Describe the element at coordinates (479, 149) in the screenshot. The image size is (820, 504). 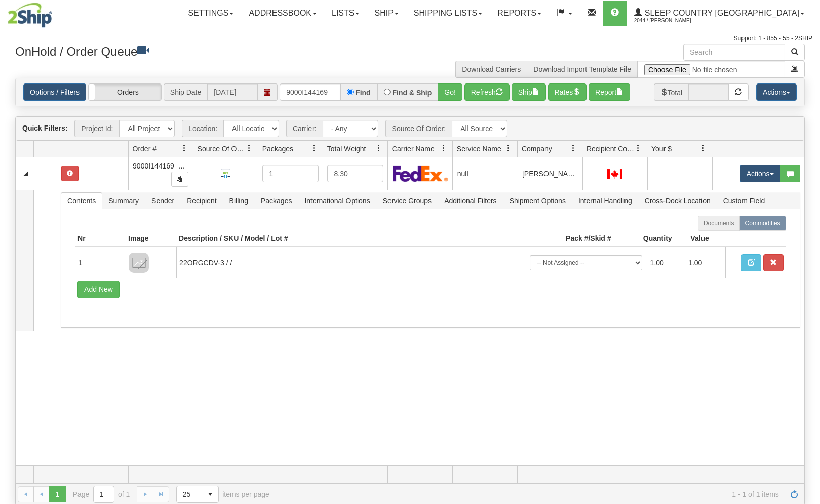
I see `span: Service Name` at that location.